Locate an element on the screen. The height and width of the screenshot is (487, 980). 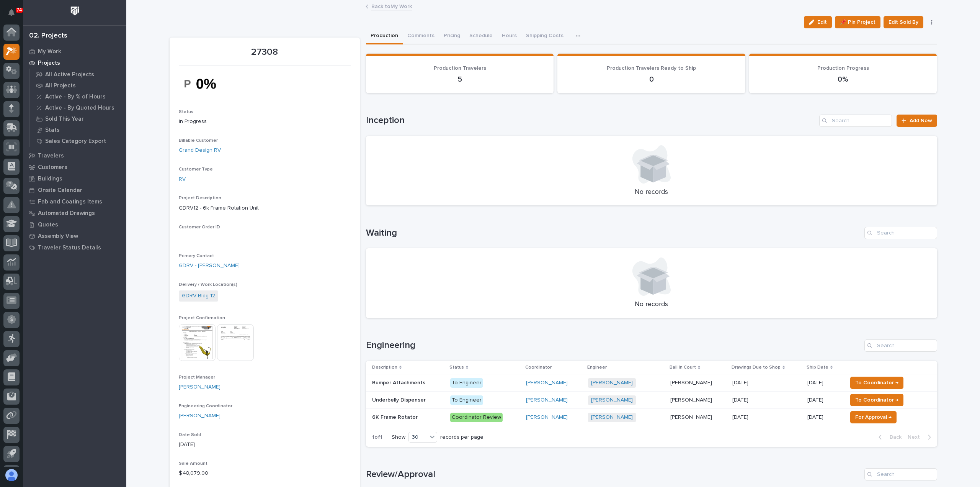
a: Automated Drawings is located at coordinates (74, 213).